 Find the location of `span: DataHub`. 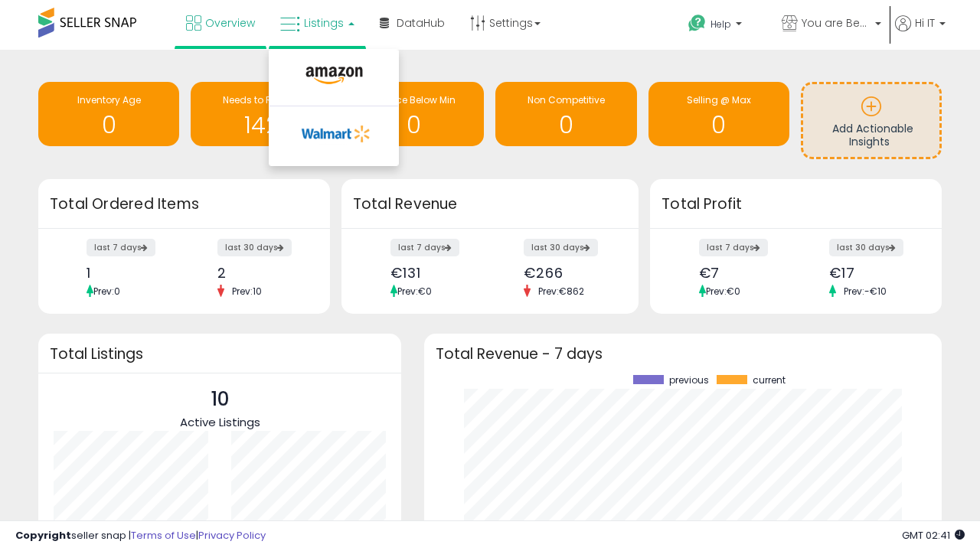

span: DataHub is located at coordinates (420, 23).